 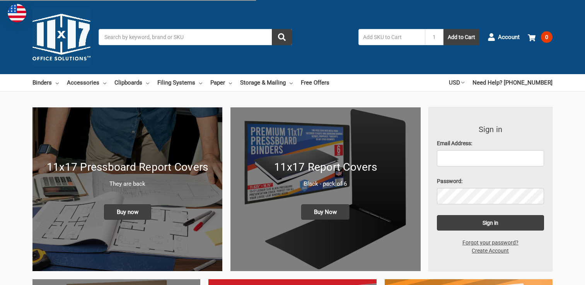 What do you see at coordinates (491, 243) in the screenshot?
I see `a: Forgot your password?` at bounding box center [491, 243].